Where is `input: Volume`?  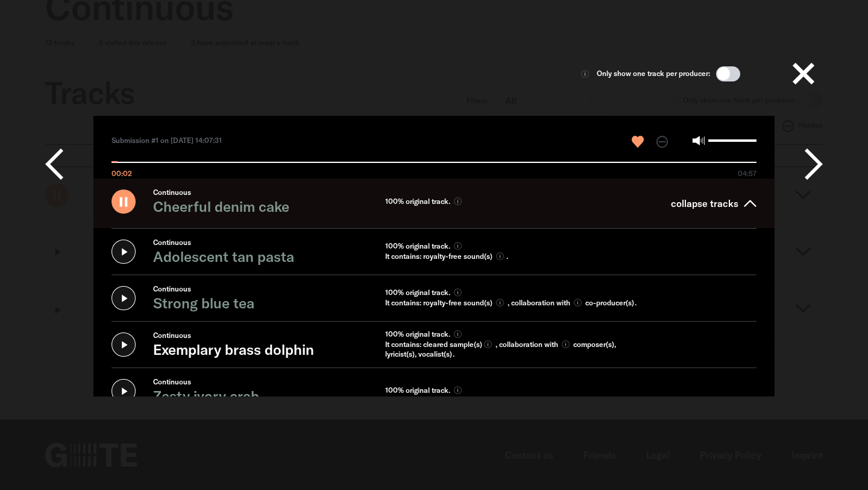
input: Volume is located at coordinates (733, 141).